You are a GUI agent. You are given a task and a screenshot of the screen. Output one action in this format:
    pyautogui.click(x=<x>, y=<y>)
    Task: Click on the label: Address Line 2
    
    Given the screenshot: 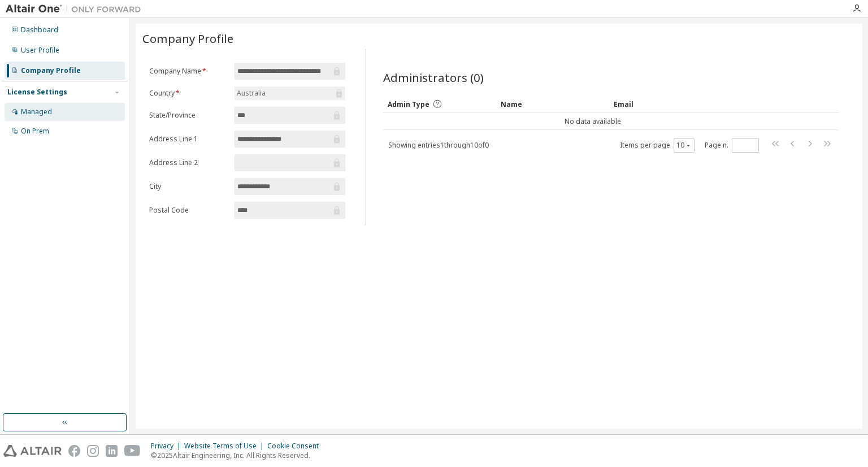 What is the action you would take?
    pyautogui.click(x=188, y=162)
    